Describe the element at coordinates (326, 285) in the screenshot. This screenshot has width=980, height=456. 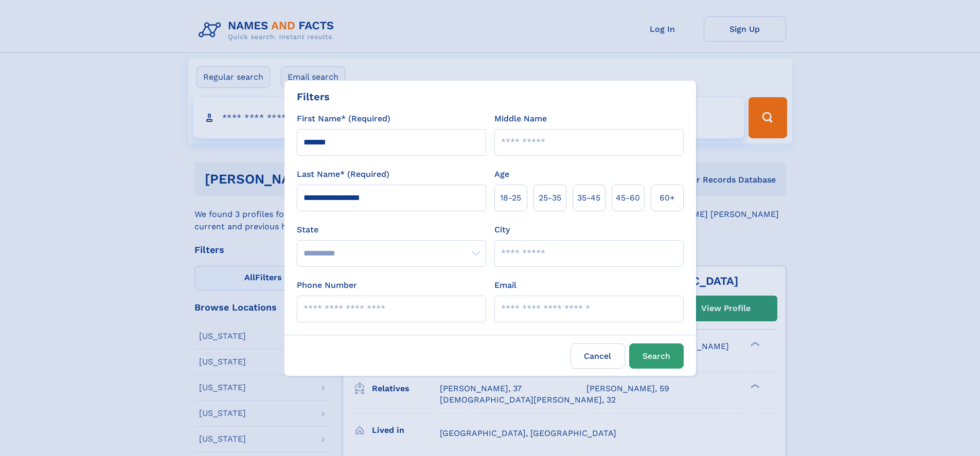
I see `label: Phone Number` at that location.